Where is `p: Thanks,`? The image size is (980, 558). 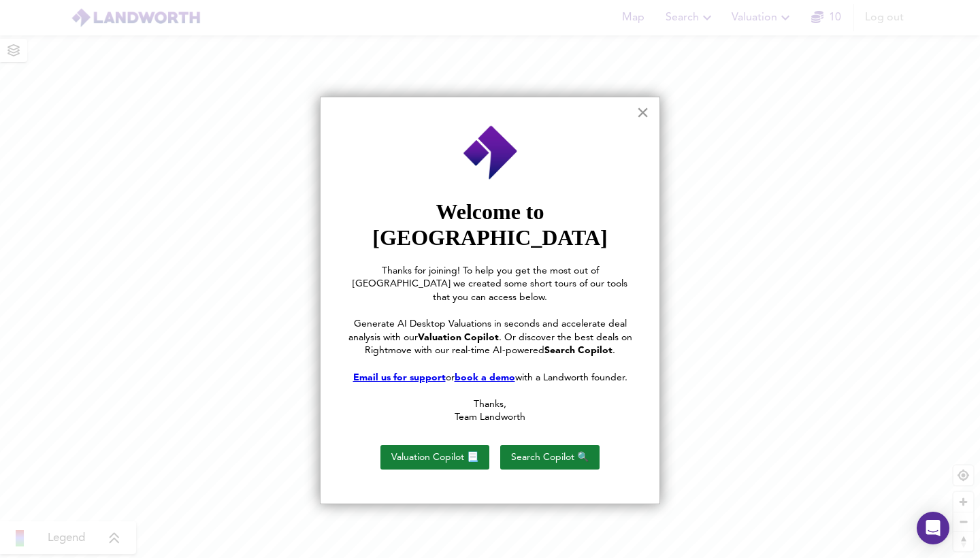 p: Thanks, is located at coordinates (490, 405).